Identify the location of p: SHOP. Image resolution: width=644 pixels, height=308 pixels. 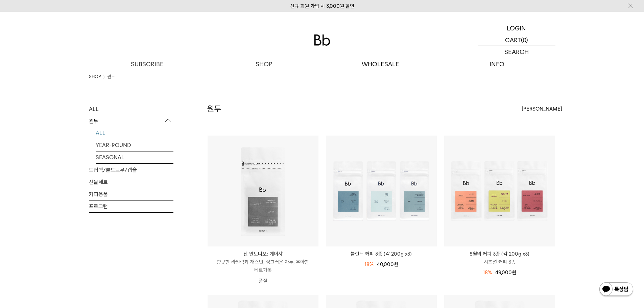
(263, 64).